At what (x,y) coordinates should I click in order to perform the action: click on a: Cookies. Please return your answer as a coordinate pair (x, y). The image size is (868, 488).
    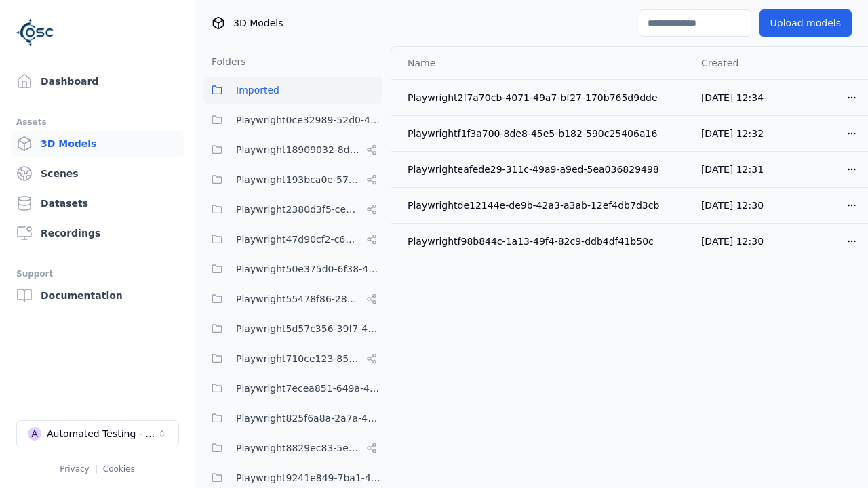
    Looking at the image, I should click on (118, 469).